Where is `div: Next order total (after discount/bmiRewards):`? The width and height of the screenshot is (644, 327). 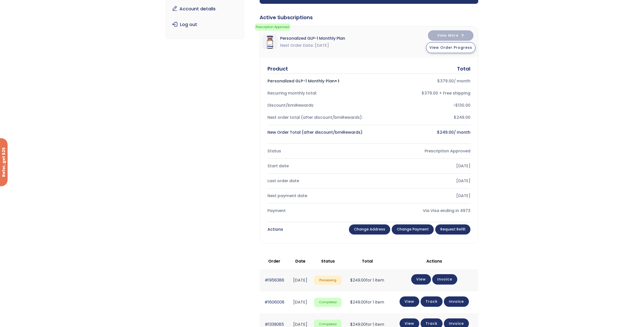 div: Next order total (after discount/bmiRewards): is located at coordinates (316, 118).